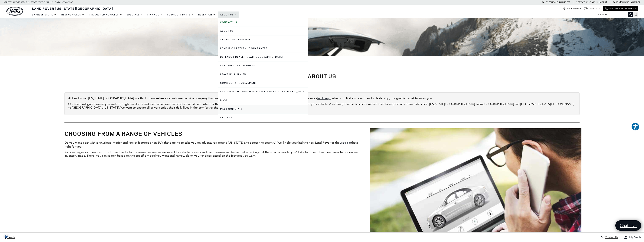 This screenshot has height=242, width=644. I want to click on strong: Choosing From a Range of Vehicles, so click(123, 134).